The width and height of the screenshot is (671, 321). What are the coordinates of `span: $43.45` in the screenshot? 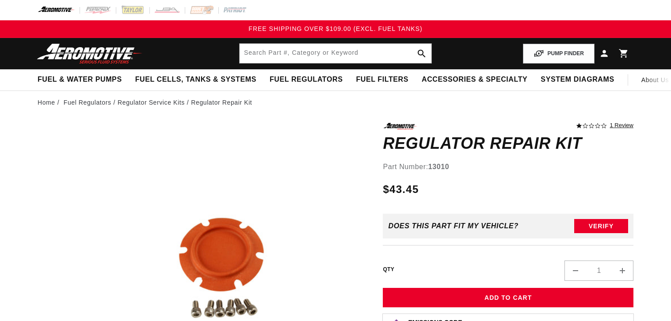 It's located at (401, 190).